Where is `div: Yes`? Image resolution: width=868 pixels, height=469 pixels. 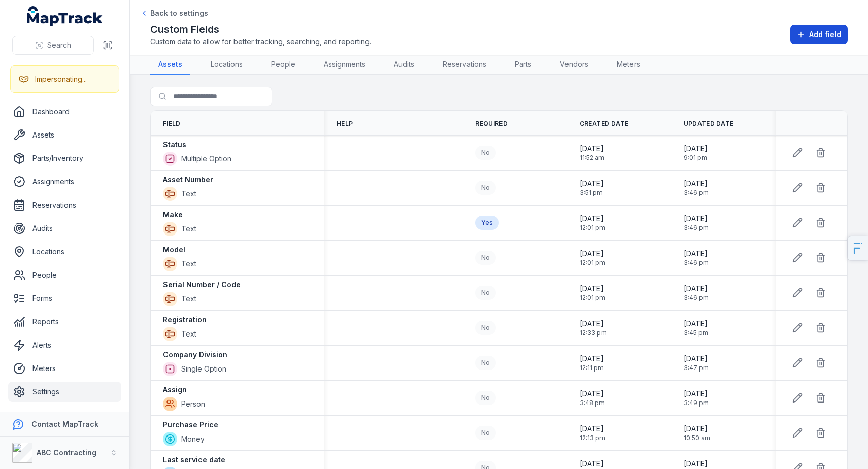 div: Yes is located at coordinates (487, 223).